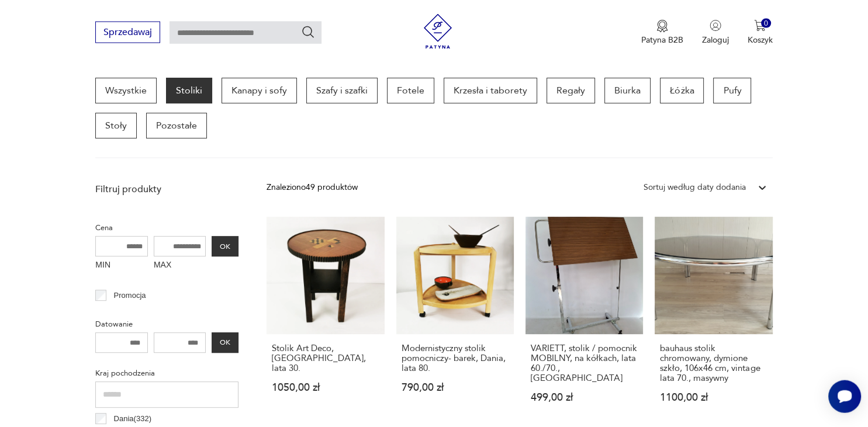 This screenshot has height=427, width=868. I want to click on p: Zaloguj, so click(715, 40).